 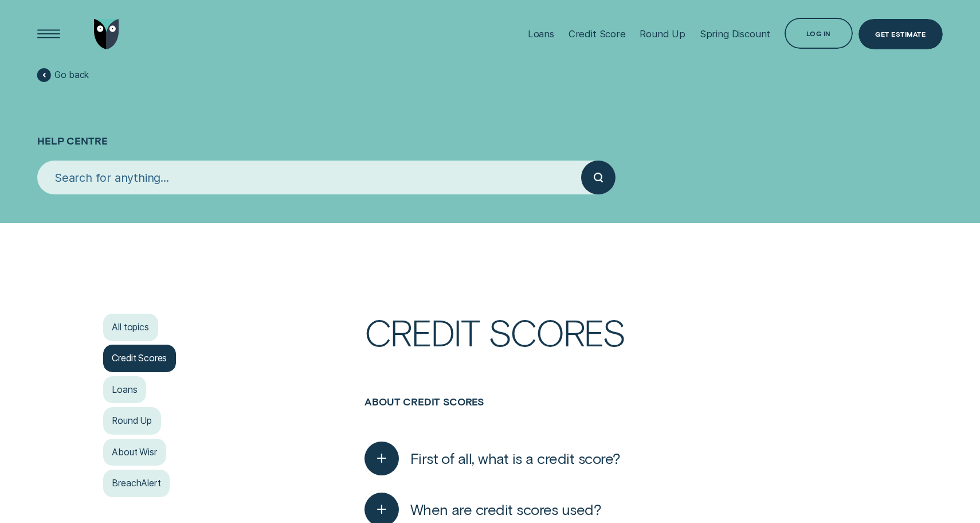 I want to click on h1: Credit Scores, so click(x=621, y=354).